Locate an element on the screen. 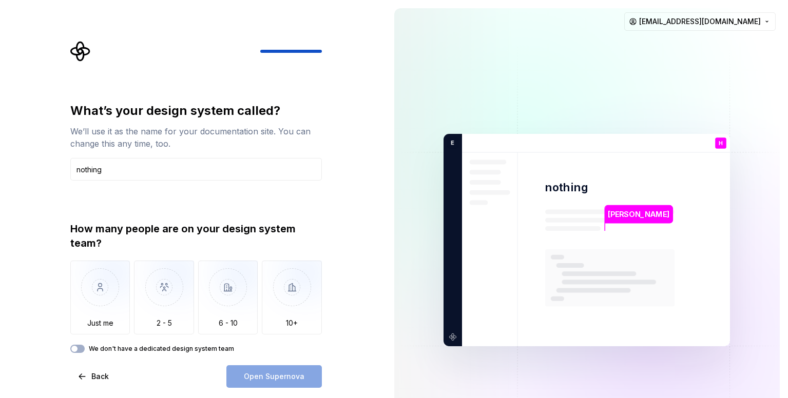 Image resolution: width=788 pixels, height=398 pixels. p: H is located at coordinates (721, 143).